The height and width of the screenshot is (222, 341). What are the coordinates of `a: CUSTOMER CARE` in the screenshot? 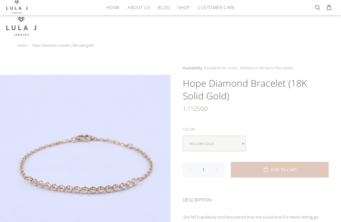 It's located at (214, 7).